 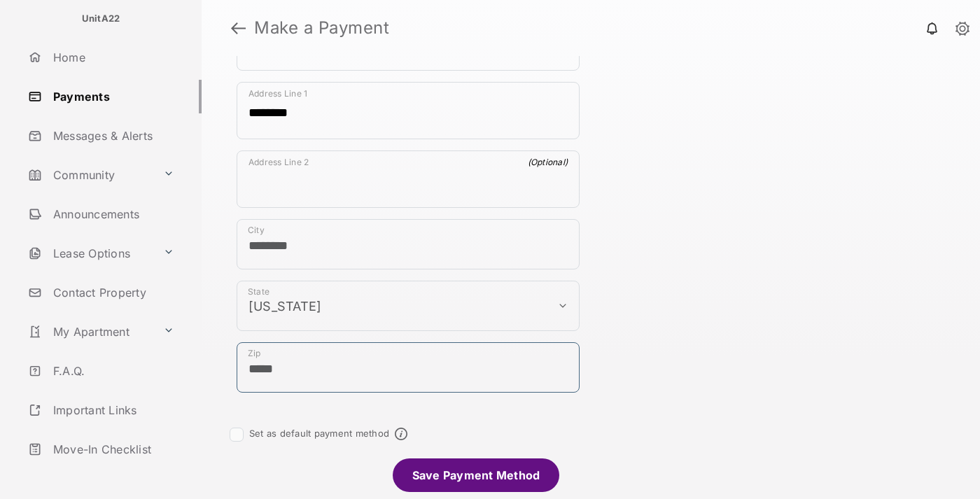 What do you see at coordinates (112, 449) in the screenshot?
I see `a: Move-In Checklist` at bounding box center [112, 449].